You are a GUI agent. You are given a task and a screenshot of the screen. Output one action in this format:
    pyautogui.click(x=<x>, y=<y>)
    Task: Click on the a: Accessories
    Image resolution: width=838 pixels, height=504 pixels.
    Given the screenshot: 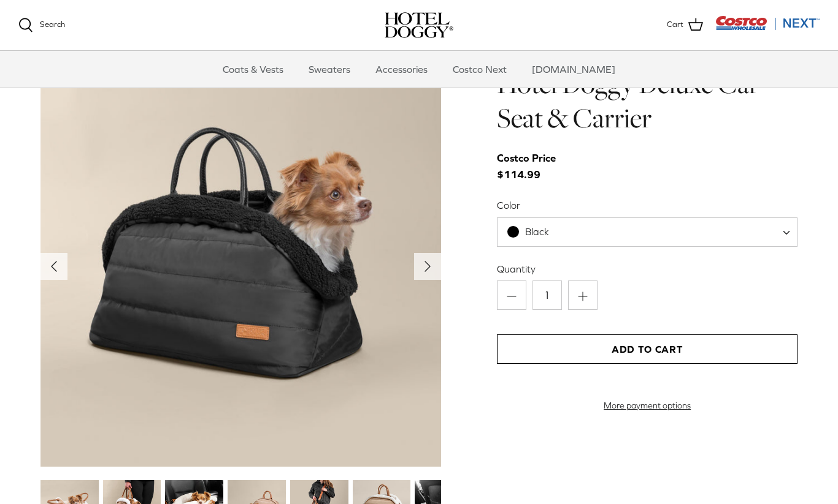 What is the action you would take?
    pyautogui.click(x=401, y=69)
    